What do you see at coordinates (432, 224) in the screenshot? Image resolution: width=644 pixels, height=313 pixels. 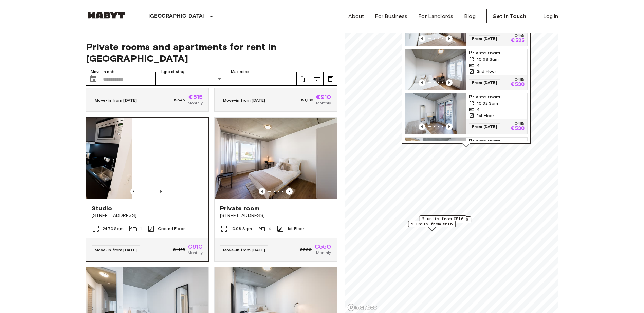 I see `span: 2 units from €515` at bounding box center [432, 224].